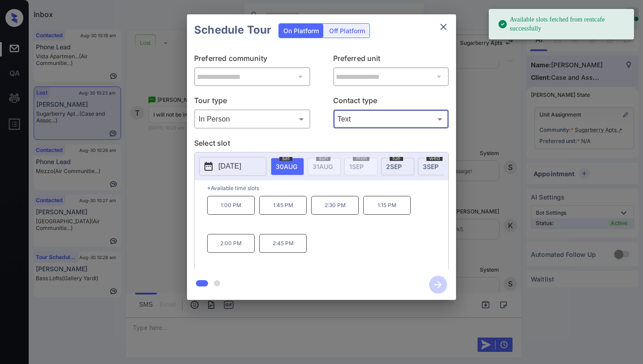  Describe the element at coordinates (397, 158) in the screenshot. I see `span: tue` at that location.